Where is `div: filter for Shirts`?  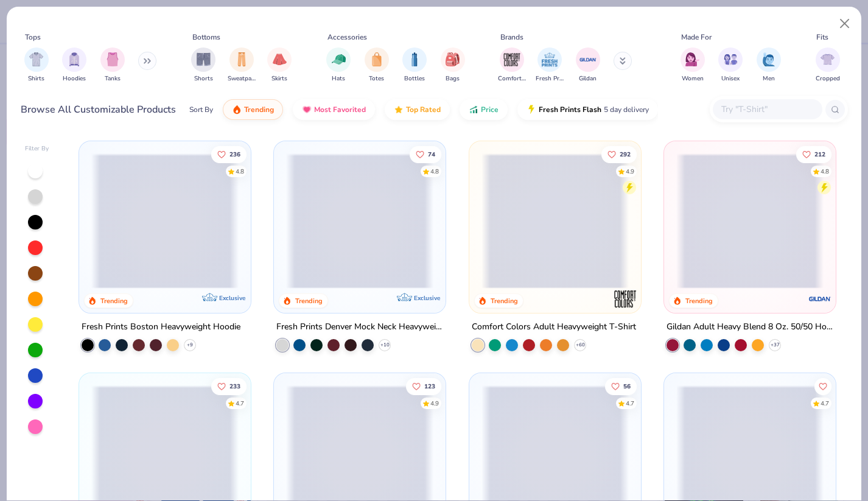
div: filter for Shirts is located at coordinates (37, 65).